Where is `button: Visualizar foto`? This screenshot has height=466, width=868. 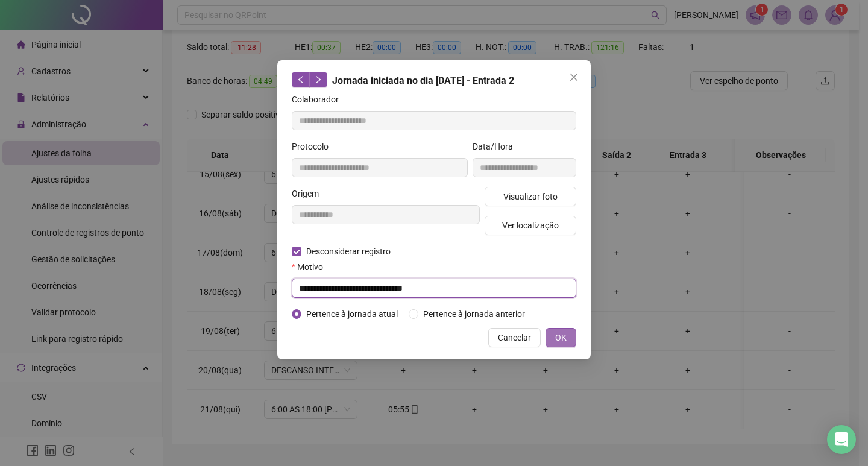 button: Visualizar foto is located at coordinates (530, 196).